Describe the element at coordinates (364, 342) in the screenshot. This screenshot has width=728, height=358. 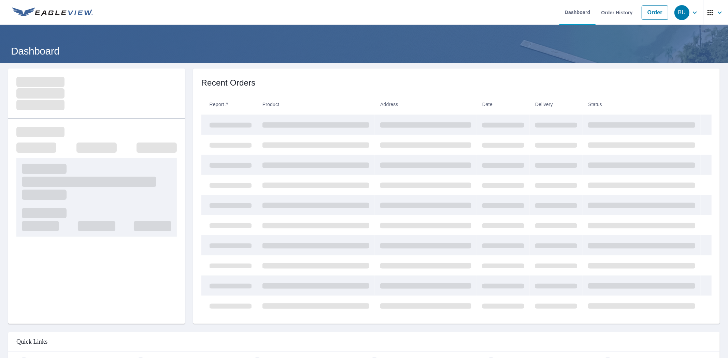
I see `p: Quick Links` at that location.